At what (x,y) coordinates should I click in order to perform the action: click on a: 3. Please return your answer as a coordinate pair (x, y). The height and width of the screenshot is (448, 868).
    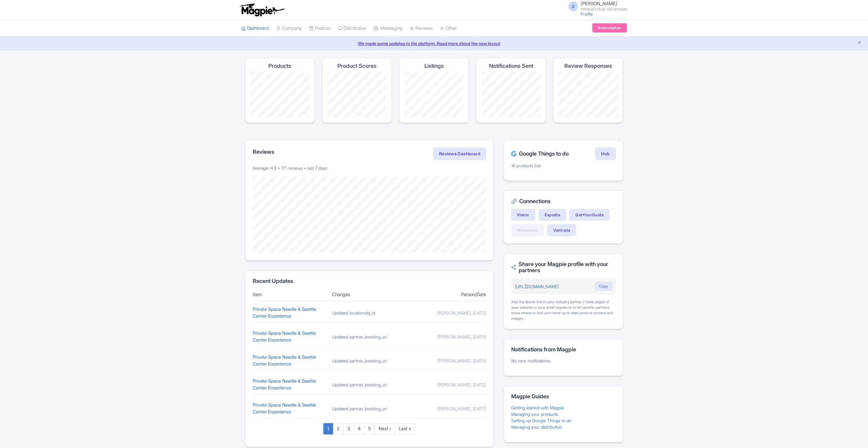
    Looking at the image, I should click on (348, 429).